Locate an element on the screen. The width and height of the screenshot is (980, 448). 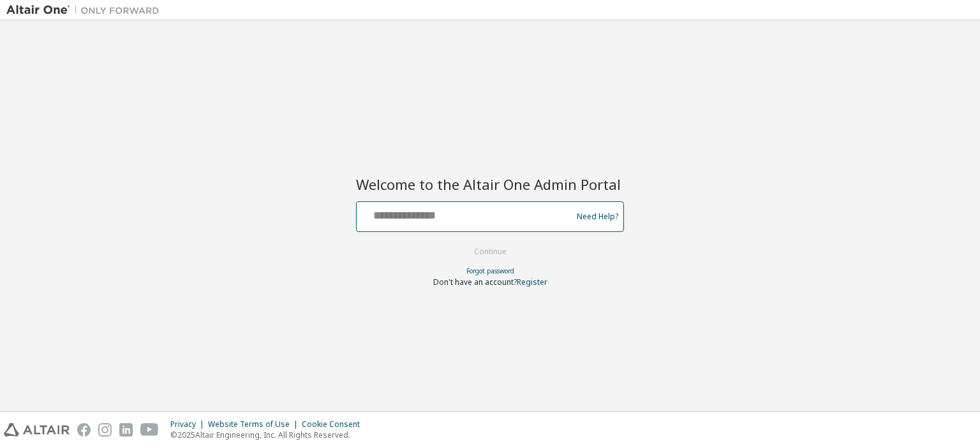
img: youtube.svg is located at coordinates (150, 430).